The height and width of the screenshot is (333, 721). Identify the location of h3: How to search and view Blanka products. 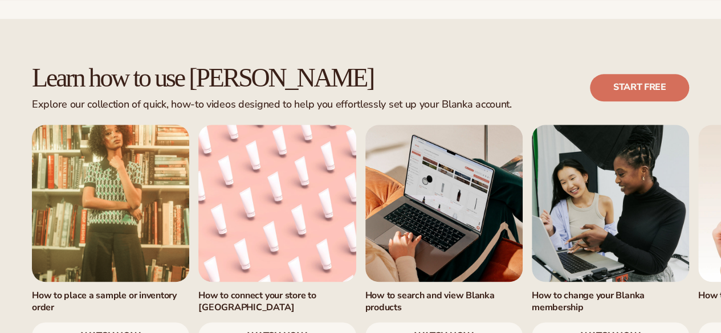
(444, 302).